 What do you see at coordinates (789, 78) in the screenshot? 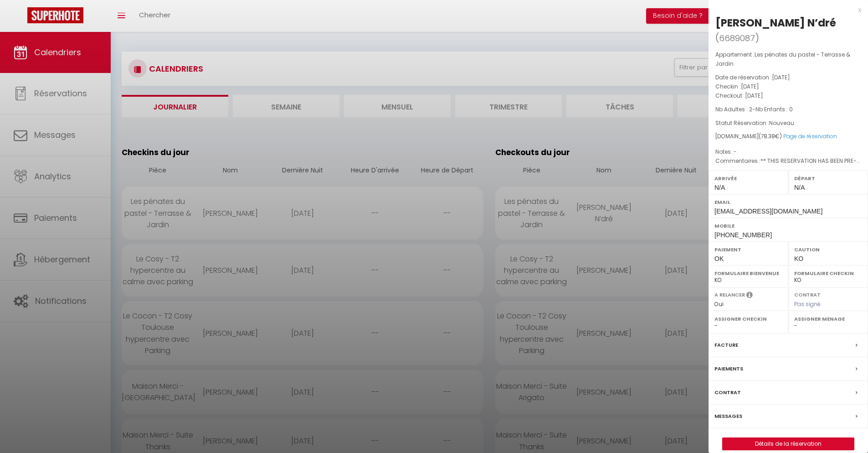
I see `p: Date de réservation :` at bounding box center [789, 78].